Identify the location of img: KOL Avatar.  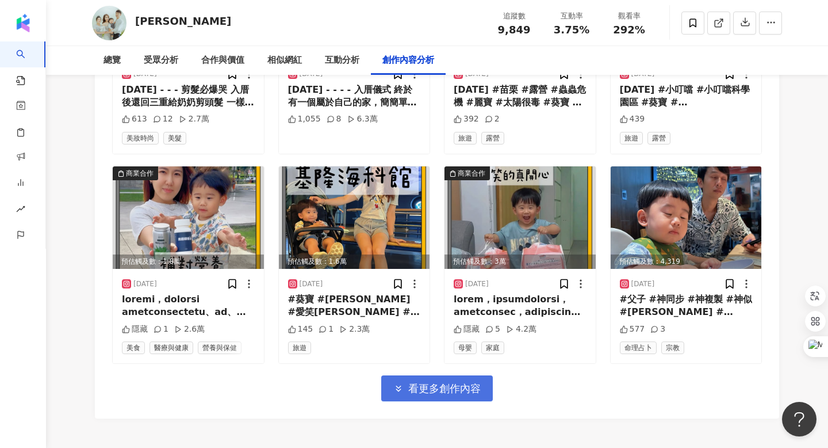
(109, 23).